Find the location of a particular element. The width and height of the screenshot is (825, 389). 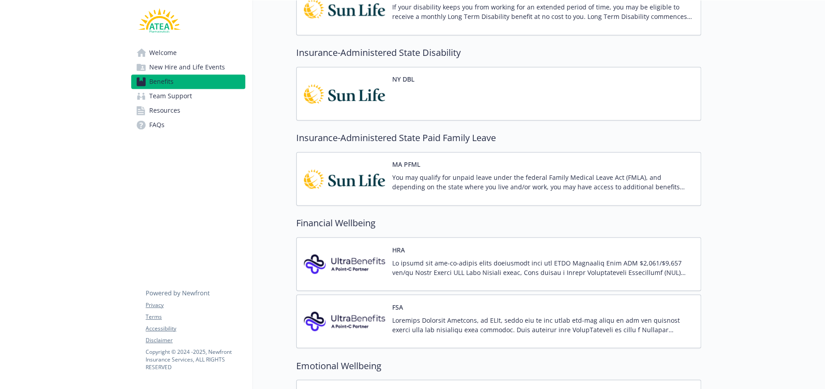

p: If your disability keeps you from working for an extended period of time, you may be eligible to ... is located at coordinates (543, 12).